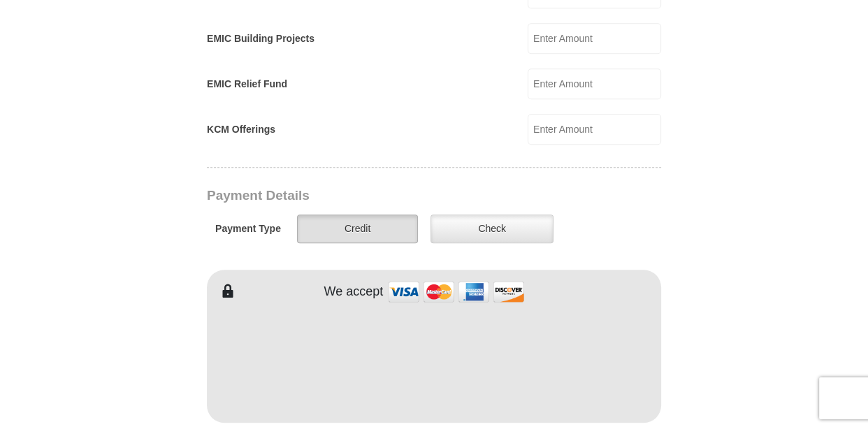  What do you see at coordinates (456, 291) in the screenshot?
I see `img: credit cards accepted` at bounding box center [456, 291].